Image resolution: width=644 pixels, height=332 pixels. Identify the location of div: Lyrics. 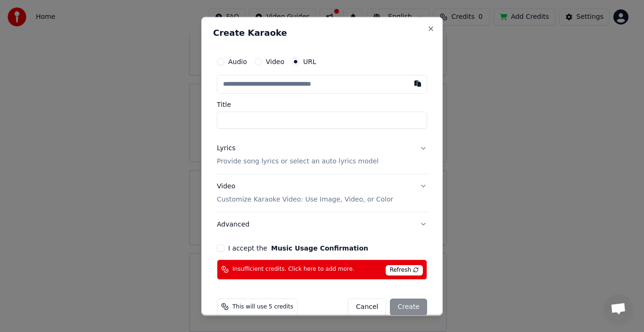
(226, 148).